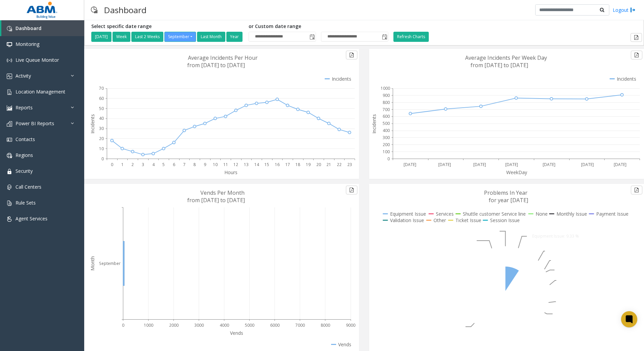 This screenshot has width=644, height=351. What do you see at coordinates (329, 164) in the screenshot?
I see `text: 21` at bounding box center [329, 164].